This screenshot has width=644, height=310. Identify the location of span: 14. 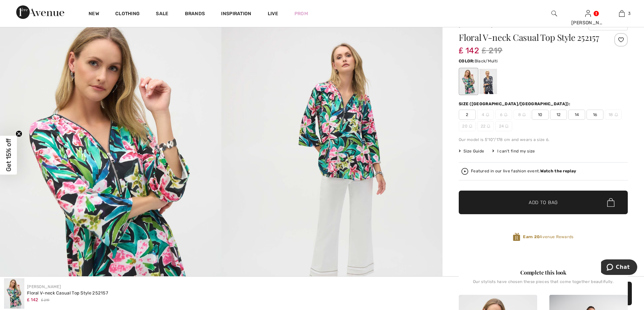
(576, 115).